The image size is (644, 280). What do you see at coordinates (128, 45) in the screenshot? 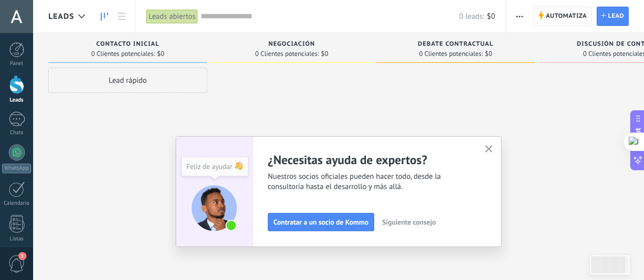
I see `div: Contacto inicial` at bounding box center [128, 45].